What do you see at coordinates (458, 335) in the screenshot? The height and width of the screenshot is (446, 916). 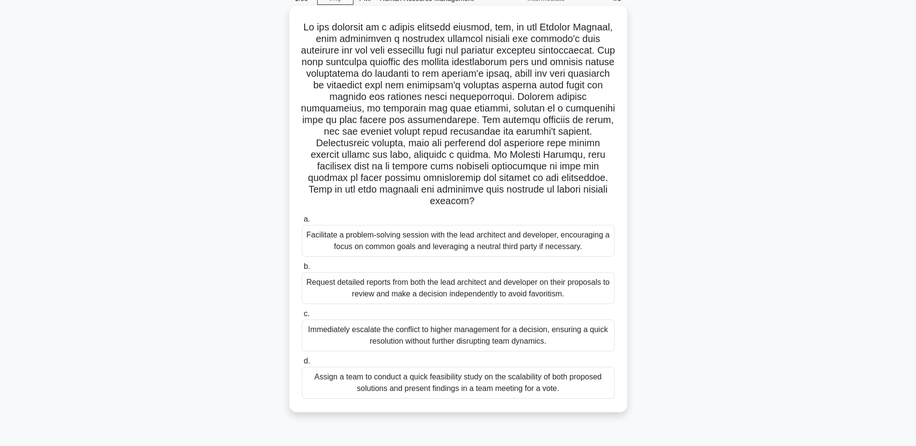 I see `div: Immediately escalate the conflict to higher management for a decision, ensuring a quick resolutio...` at bounding box center [458, 335].